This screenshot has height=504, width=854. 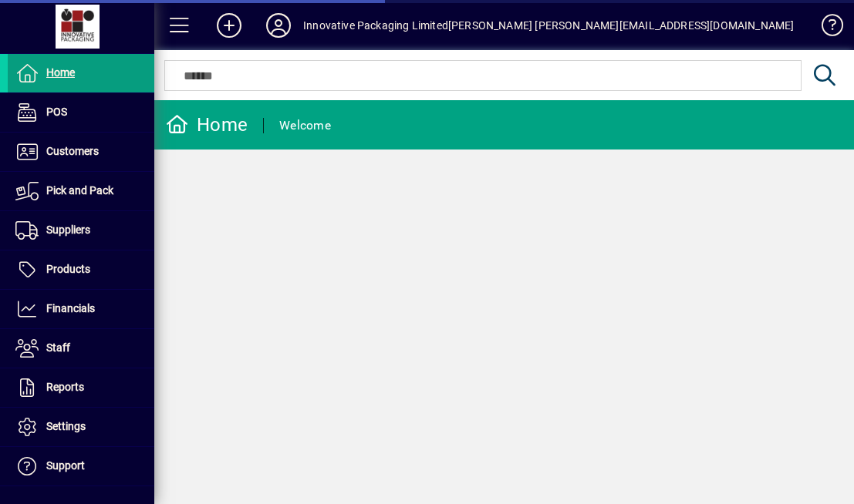 What do you see at coordinates (81, 466) in the screenshot?
I see `a: Support` at bounding box center [81, 466].